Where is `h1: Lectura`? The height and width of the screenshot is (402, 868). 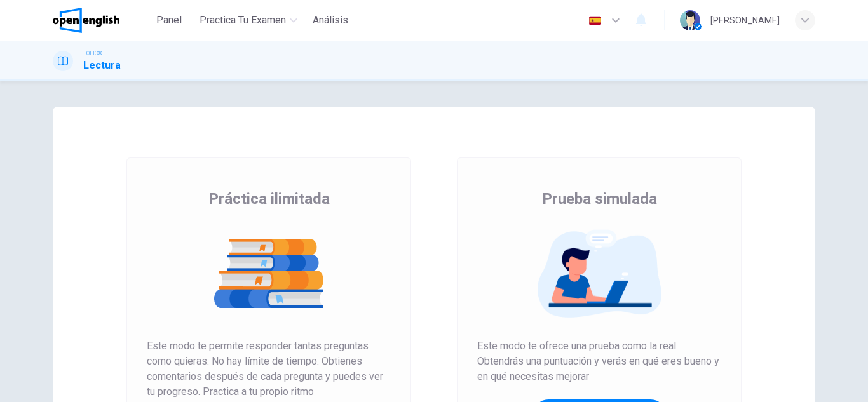
h1: Lectura is located at coordinates (102, 66).